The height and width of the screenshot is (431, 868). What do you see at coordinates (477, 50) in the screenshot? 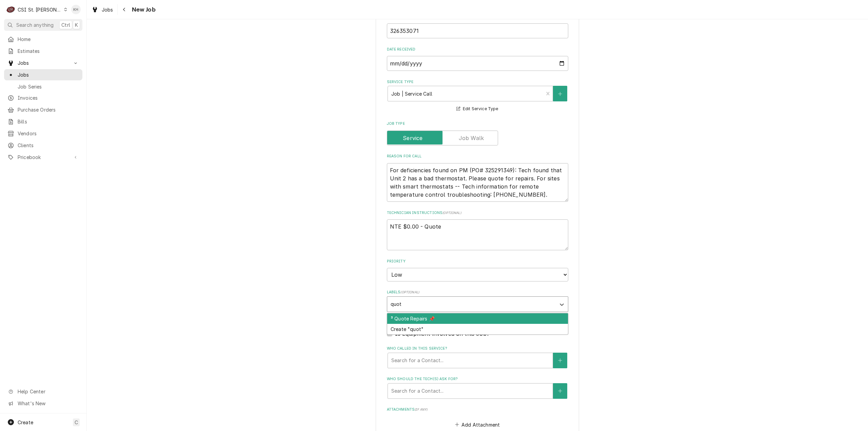
I see `label: Date Received` at bounding box center [477, 50].